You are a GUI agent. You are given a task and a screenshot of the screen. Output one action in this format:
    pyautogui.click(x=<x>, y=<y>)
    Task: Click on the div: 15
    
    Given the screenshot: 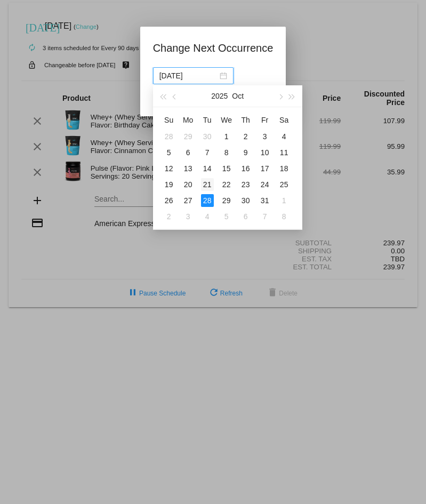 What is the action you would take?
    pyautogui.click(x=226, y=168)
    